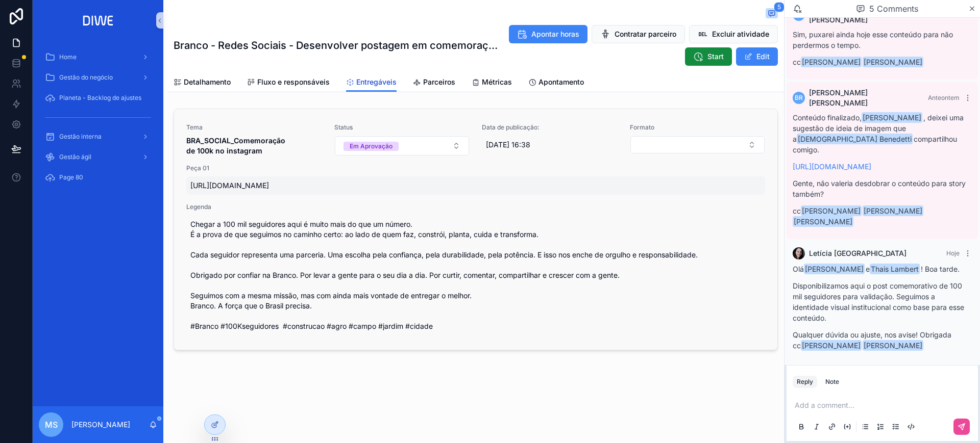 The image size is (980, 443). What do you see at coordinates (75, 157) in the screenshot?
I see `span: Gestão ágil` at bounding box center [75, 157].